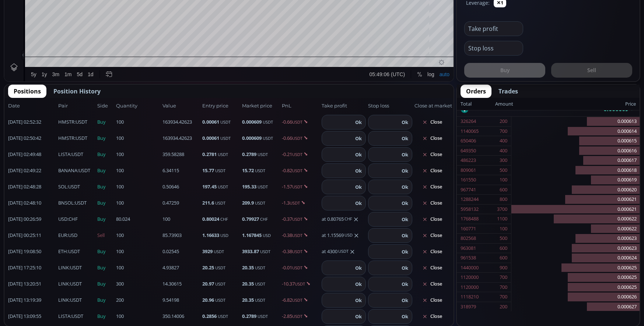  Describe the element at coordinates (66, 122) in the screenshot. I see `b: HMSTR` at that location.